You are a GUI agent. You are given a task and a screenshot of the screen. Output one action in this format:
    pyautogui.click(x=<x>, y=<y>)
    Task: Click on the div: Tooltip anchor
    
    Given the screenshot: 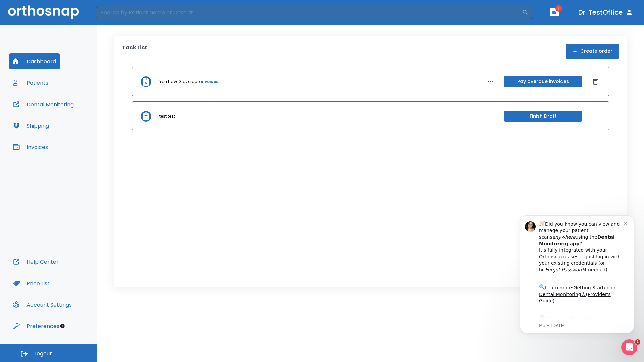 What is the action you would take?
    pyautogui.click(x=62, y=326)
    